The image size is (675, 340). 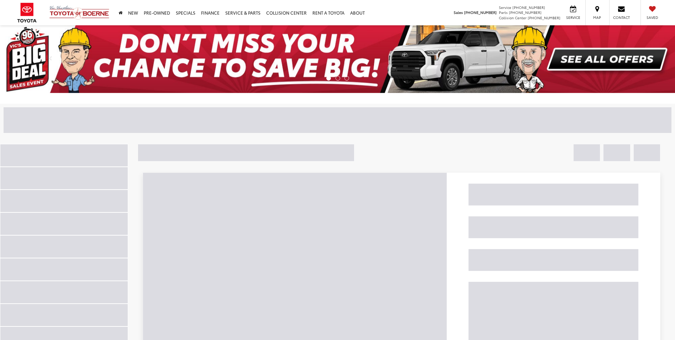 What do you see at coordinates (79, 12) in the screenshot?
I see `img: Vic Vaughan Toyota of Boerne` at bounding box center [79, 12].